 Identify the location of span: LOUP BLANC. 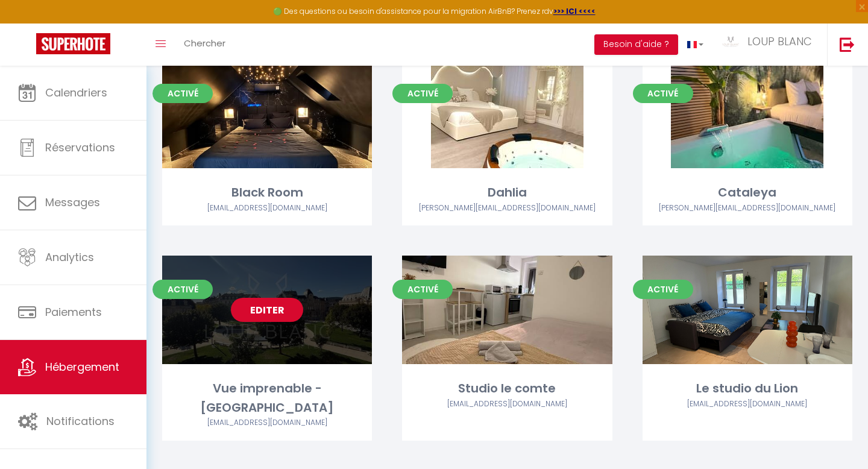
(780, 41).